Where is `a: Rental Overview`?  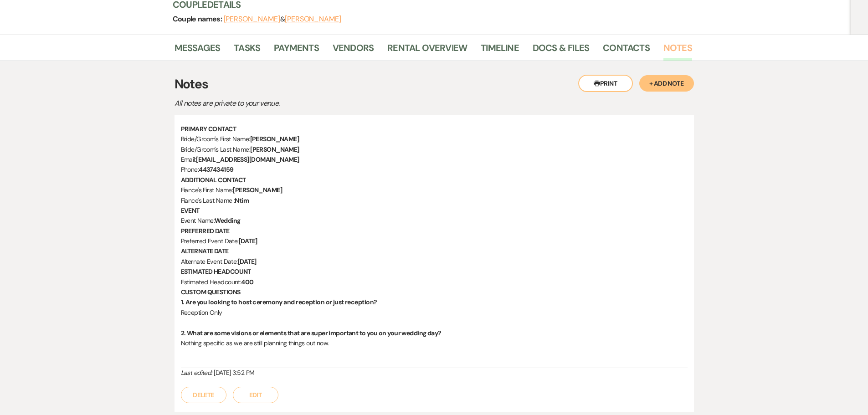
a: Rental Overview is located at coordinates (427, 50).